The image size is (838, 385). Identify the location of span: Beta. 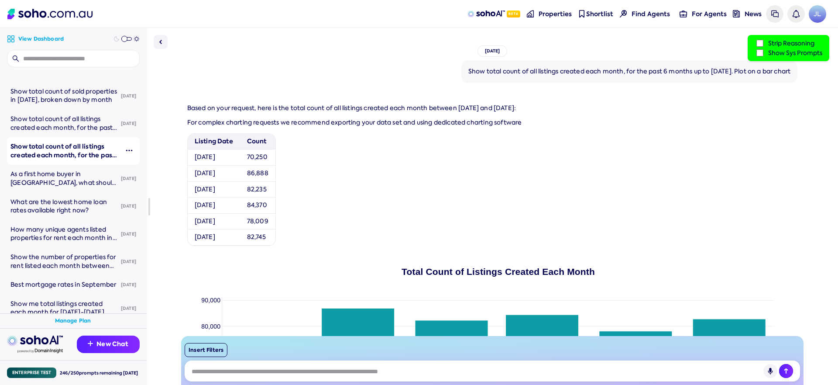
(513, 14).